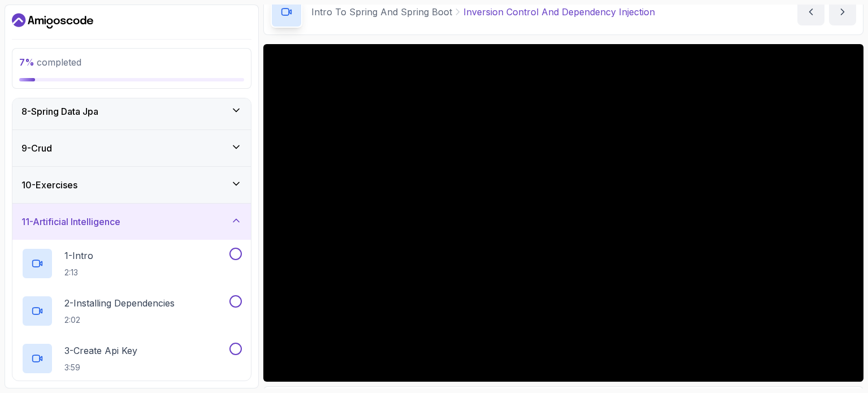 The image size is (868, 393). What do you see at coordinates (131, 111) in the screenshot?
I see `button: 8-Spring Data Jpa` at bounding box center [131, 111].